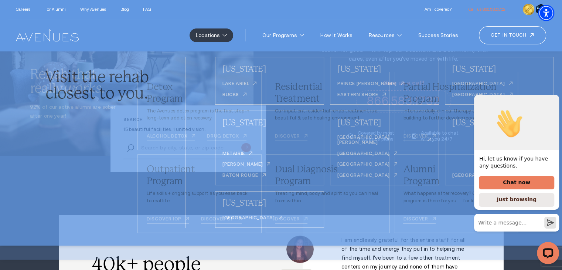 This screenshot has width=562, height=270. Describe the element at coordinates (147, 9) in the screenshot. I see `a: FAQ` at that location.